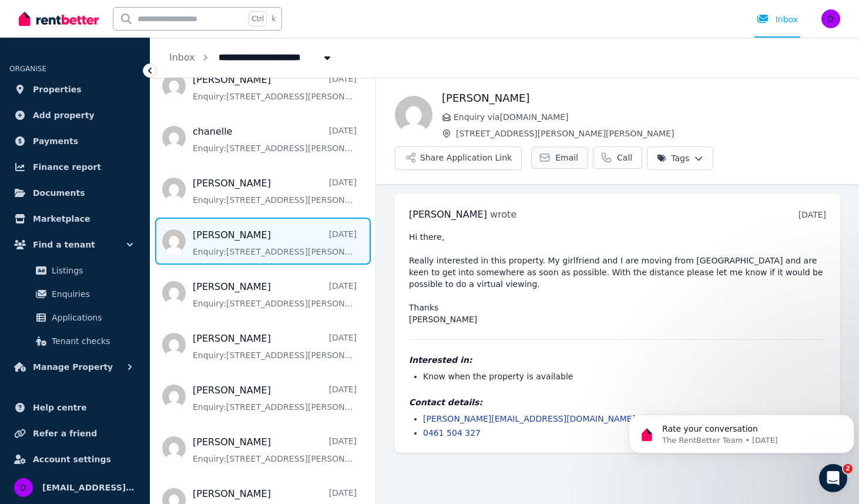 The image size is (859, 504). What do you see at coordinates (75, 318) in the screenshot?
I see `a: Applications` at bounding box center [75, 318].